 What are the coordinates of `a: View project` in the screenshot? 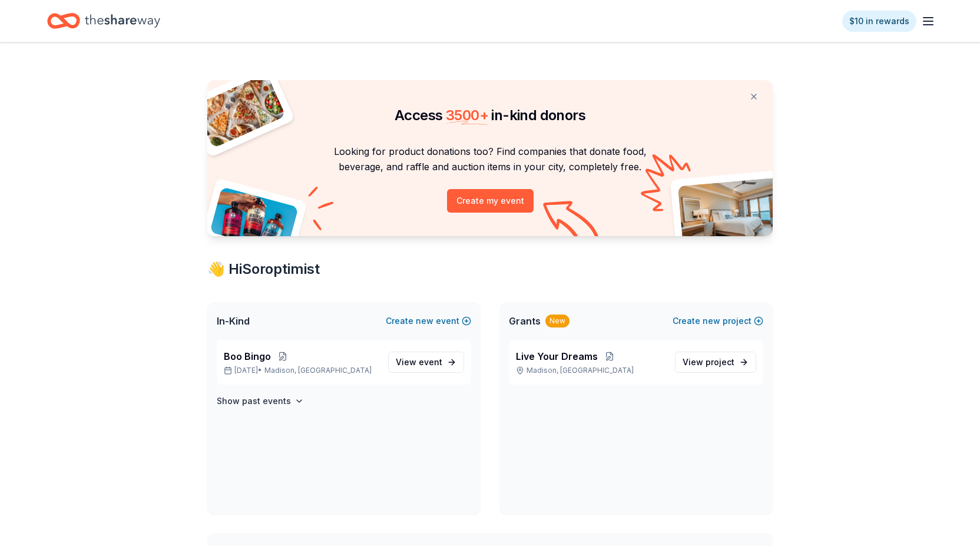 It's located at (715, 362).